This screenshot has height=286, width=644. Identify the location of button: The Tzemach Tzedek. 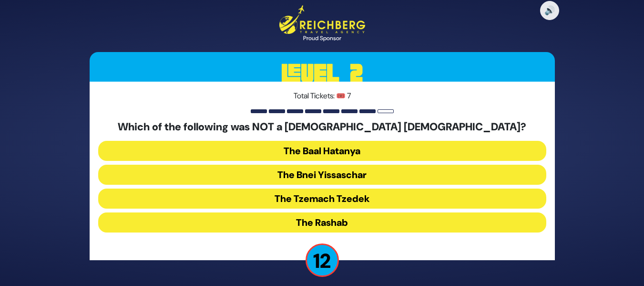
(322, 198).